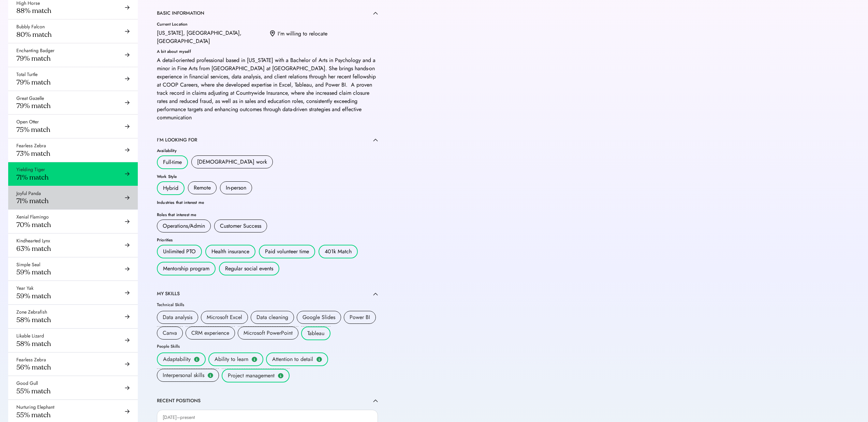 This screenshot has width=868, height=422. I want to click on div: Paid volunteer time, so click(287, 251).